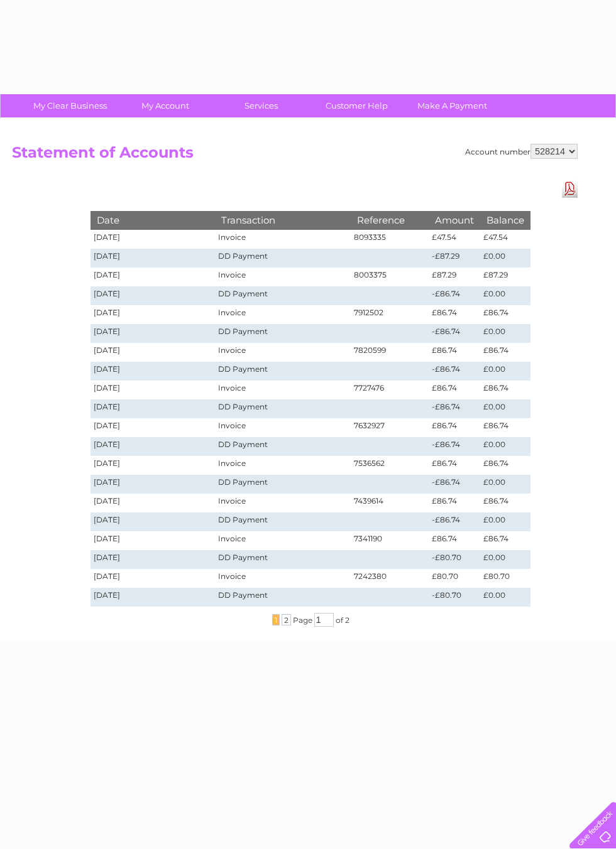  Describe the element at coordinates (454, 259) in the screenshot. I see `td: -£87.29` at that location.